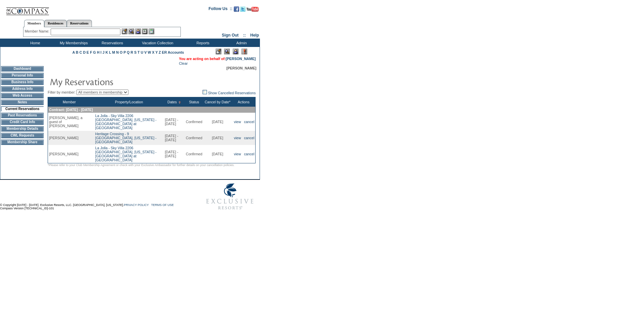  What do you see at coordinates (218, 52) in the screenshot?
I see `img: Edit Mode` at bounding box center [218, 52].